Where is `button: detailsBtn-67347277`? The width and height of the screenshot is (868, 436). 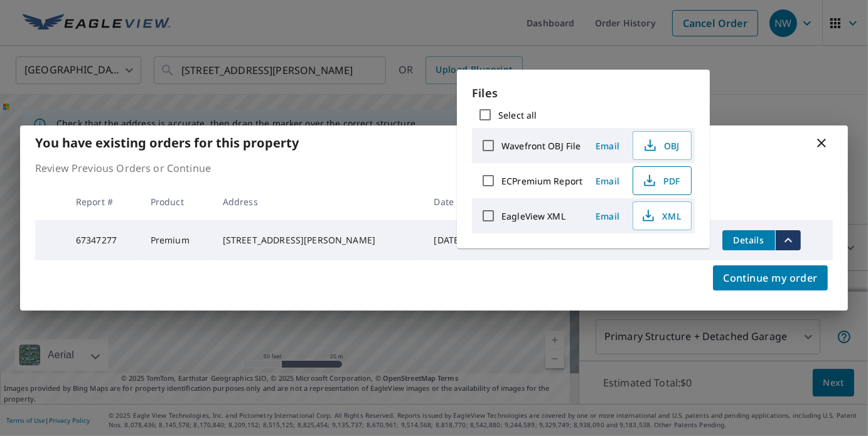 button: detailsBtn-67347277 is located at coordinates (748, 240).